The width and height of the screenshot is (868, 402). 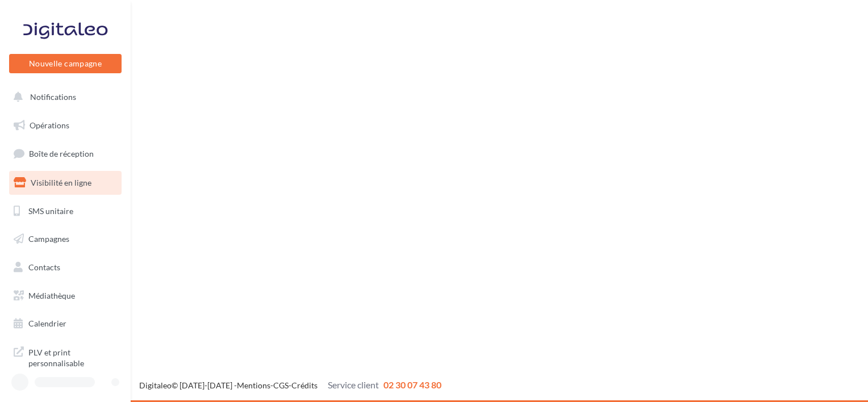 I want to click on a: PLV et print personnalisable, so click(x=65, y=357).